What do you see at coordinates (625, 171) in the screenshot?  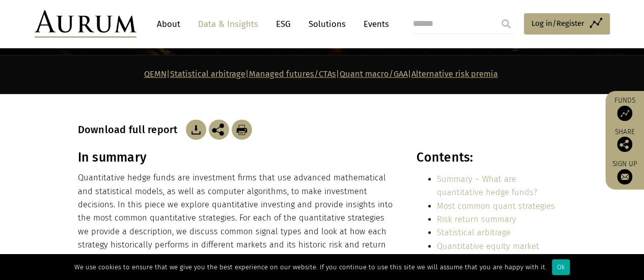 I see `a: Sign up` at bounding box center [625, 171].